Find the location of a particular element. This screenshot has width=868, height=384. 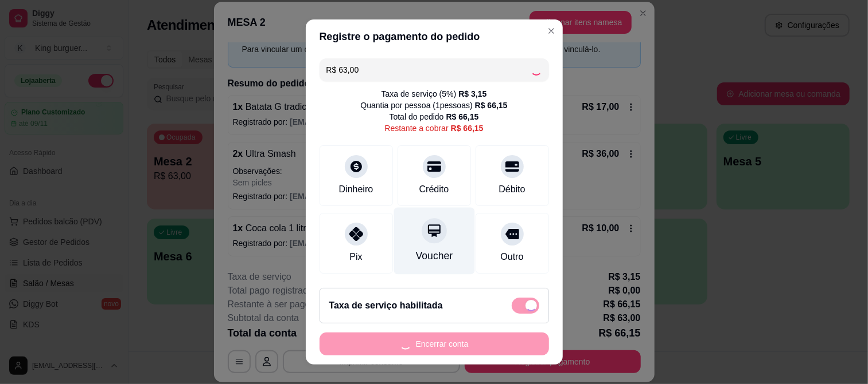

h2: Taxa de serviço habilitada is located at coordinates (386, 306).